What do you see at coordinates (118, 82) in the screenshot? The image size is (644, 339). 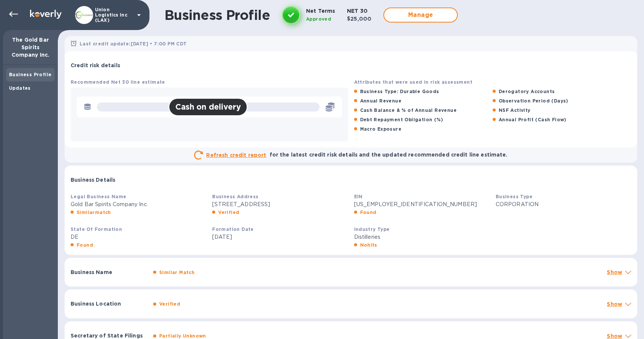 I see `b: Recommended Net 30 line estimate` at bounding box center [118, 82].